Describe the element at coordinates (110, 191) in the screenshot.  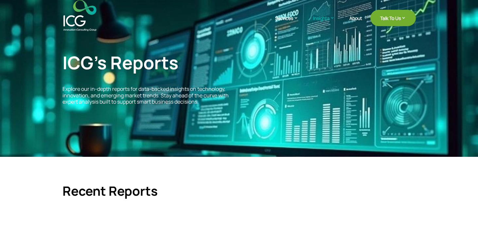
I see `span: Recent Reports` at that location.